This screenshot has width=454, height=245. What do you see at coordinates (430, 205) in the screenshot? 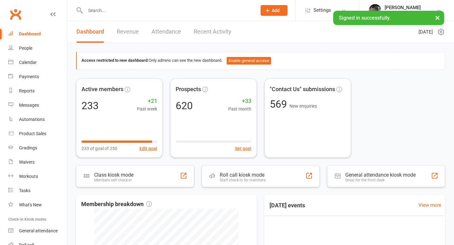
I see `a: View more` at bounding box center [430, 205].